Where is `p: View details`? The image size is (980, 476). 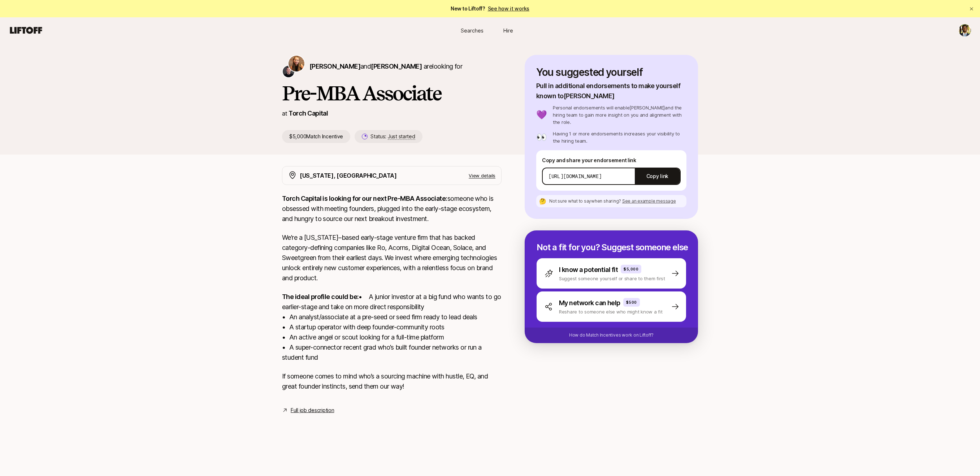 p: View details is located at coordinates (482, 176).